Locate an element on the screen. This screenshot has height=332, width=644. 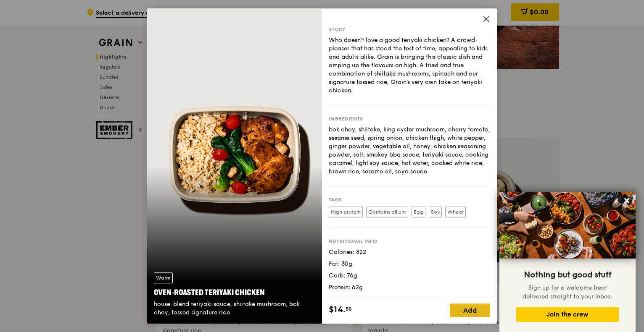
div: Carb: 76g is located at coordinates (409, 276).